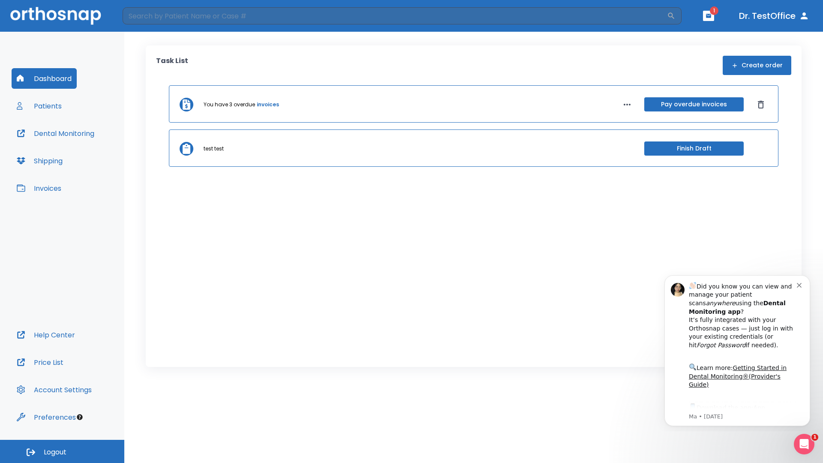 Image resolution: width=823 pixels, height=463 pixels. What do you see at coordinates (55, 133) in the screenshot?
I see `button: Dental Monitoring` at bounding box center [55, 133].